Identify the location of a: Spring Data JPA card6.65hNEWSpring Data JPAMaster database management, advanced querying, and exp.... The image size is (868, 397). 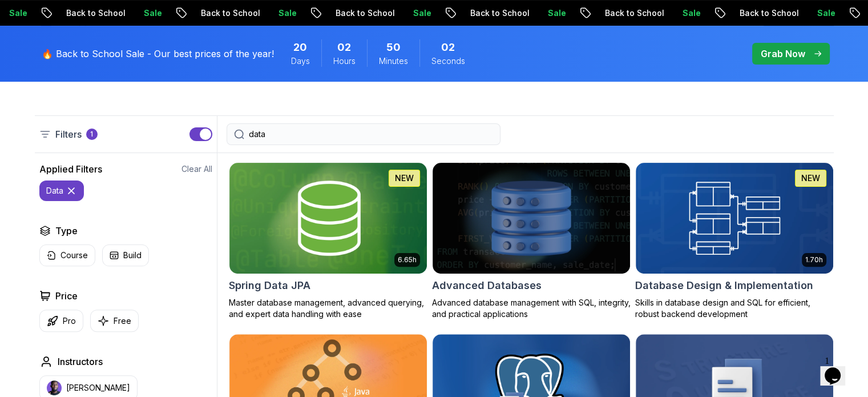
(328, 241).